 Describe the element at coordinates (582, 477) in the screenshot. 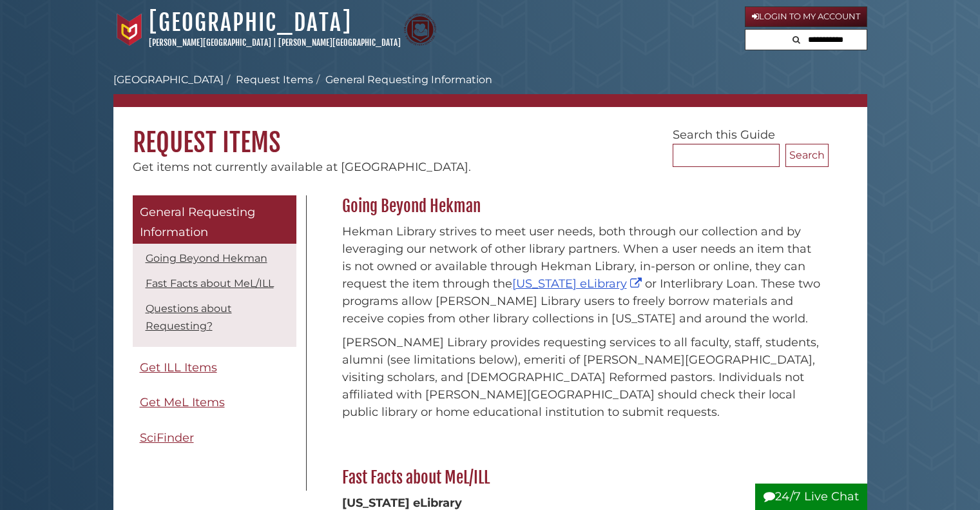

I see `h2: Fast Facts about MeL/ILL` at that location.